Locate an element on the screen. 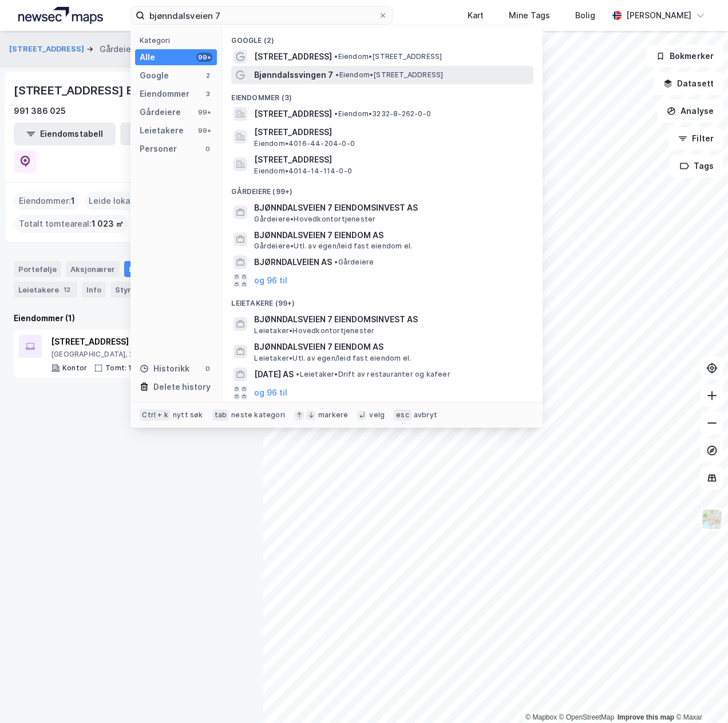  div: 3 is located at coordinates (208, 94).